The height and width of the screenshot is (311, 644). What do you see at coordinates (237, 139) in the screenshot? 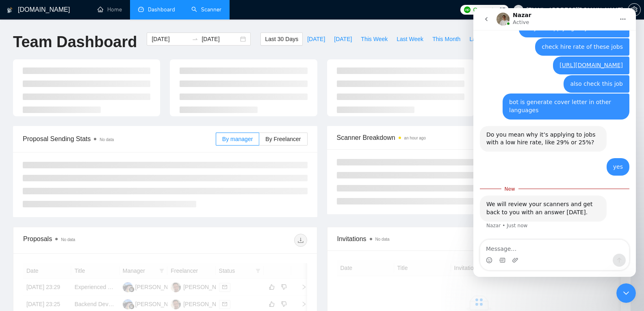
I see `span: By manager` at bounding box center [237, 139].